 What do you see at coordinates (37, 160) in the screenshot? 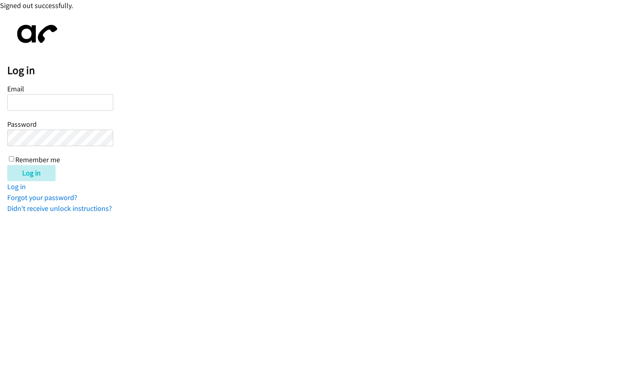
I see `label: Remember me` at bounding box center [37, 160].